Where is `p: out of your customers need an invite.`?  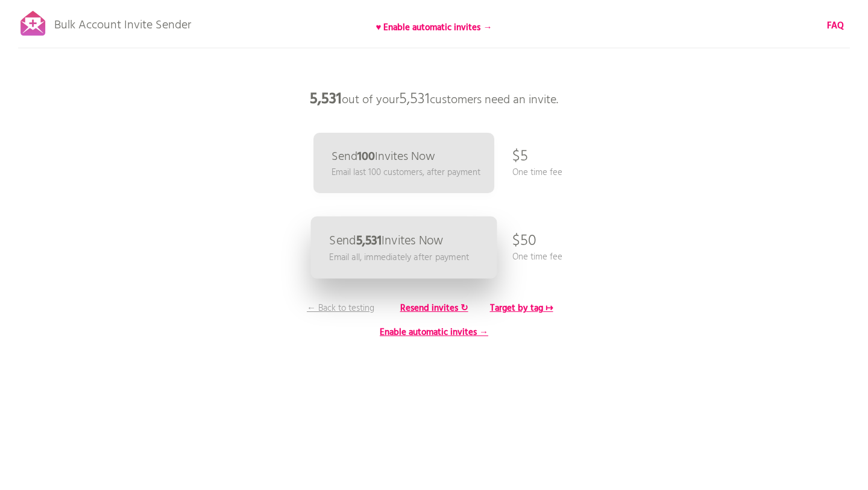 p: out of your customers need an invite. is located at coordinates (434, 100).